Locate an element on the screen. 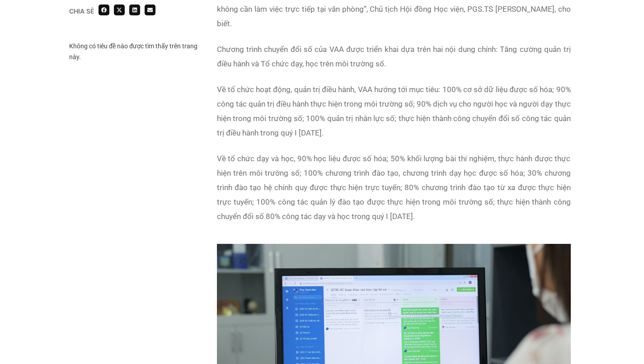 The image size is (644, 364). span: Về tổ chức hoạt động, quản trị điều hành, VAA hướng tới mục tiêu: 100% cơ sở dữ liệu được số hóa;... is located at coordinates (393, 111).